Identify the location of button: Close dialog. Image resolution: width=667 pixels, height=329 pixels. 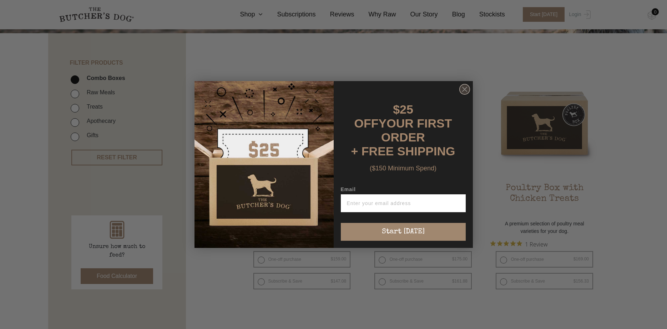
(465, 89).